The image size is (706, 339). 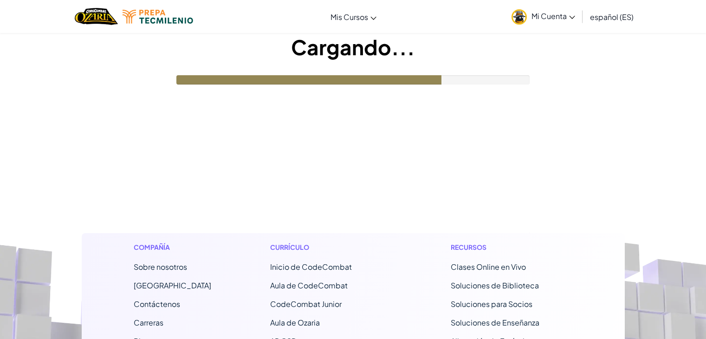 What do you see at coordinates (553, 16) in the screenshot?
I see `span: Mi Cuenta` at bounding box center [553, 16].